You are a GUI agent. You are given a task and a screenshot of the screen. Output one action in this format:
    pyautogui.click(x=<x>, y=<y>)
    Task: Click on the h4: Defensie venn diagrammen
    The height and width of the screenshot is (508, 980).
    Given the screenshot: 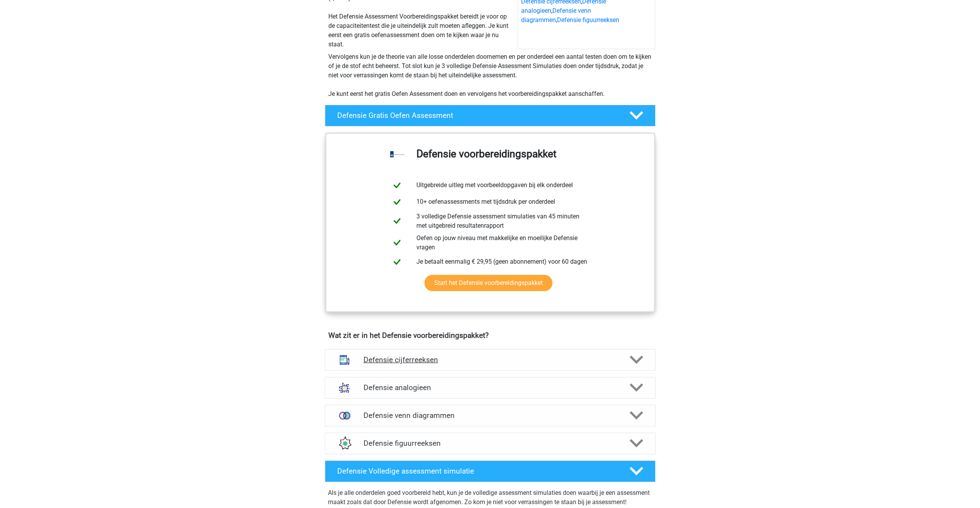 What is the action you would take?
    pyautogui.click(x=490, y=415)
    